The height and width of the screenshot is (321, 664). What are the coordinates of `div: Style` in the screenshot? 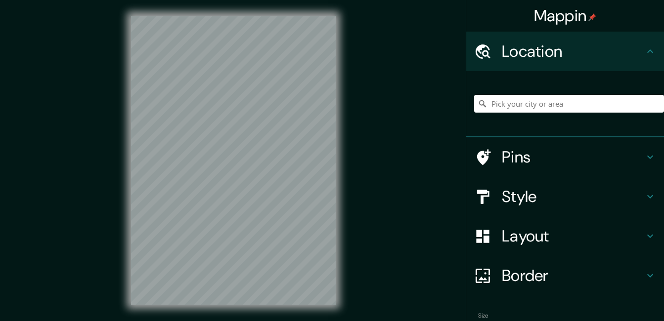 It's located at (565, 197).